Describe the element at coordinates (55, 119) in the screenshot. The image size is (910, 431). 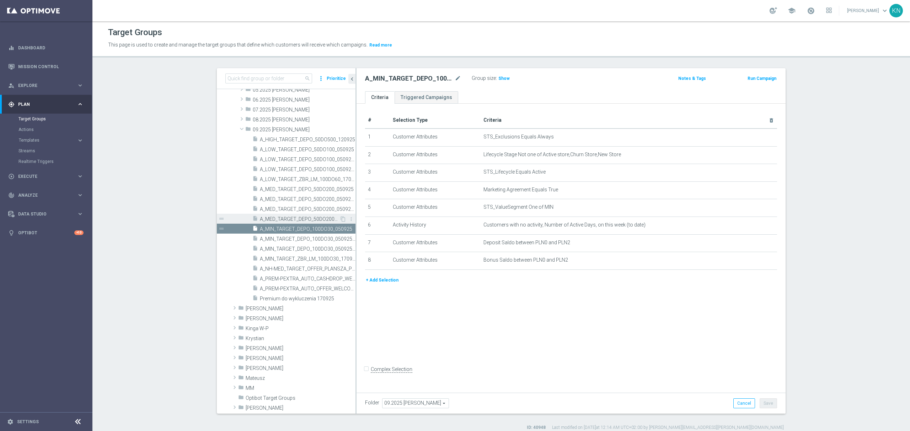
I see `div: Target Groups` at that location.